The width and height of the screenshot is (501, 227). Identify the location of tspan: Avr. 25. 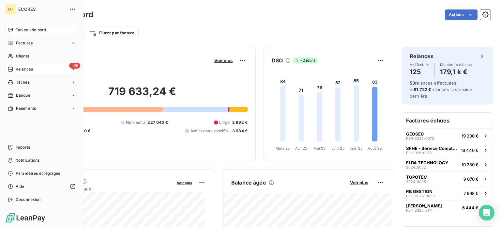
(301, 148).